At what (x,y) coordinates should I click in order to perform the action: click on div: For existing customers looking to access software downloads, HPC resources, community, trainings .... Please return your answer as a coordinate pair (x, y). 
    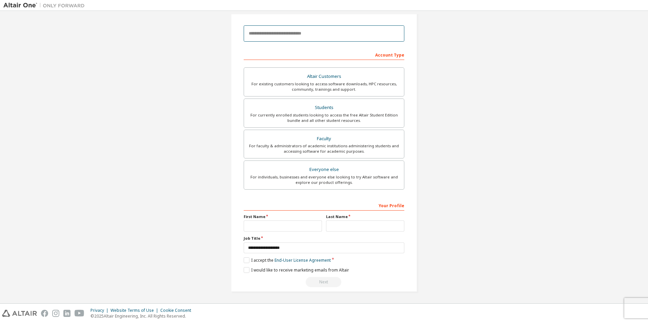
    Looking at the image, I should click on (324, 87).